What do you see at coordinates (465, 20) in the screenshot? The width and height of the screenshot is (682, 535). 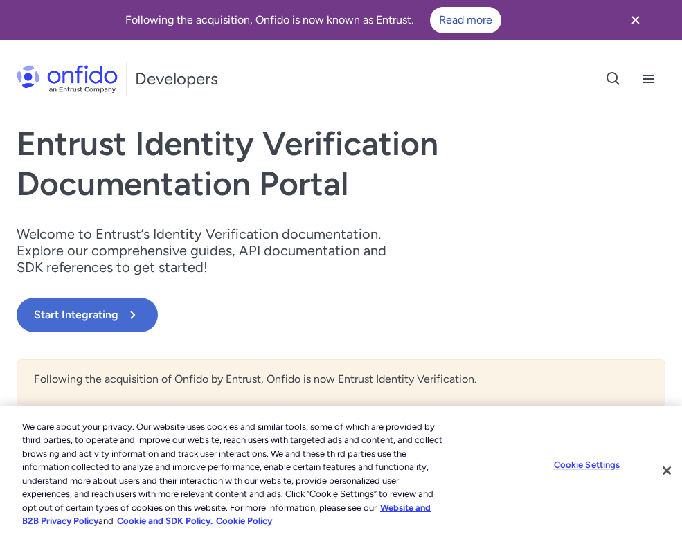 I see `a: Read more` at bounding box center [465, 20].